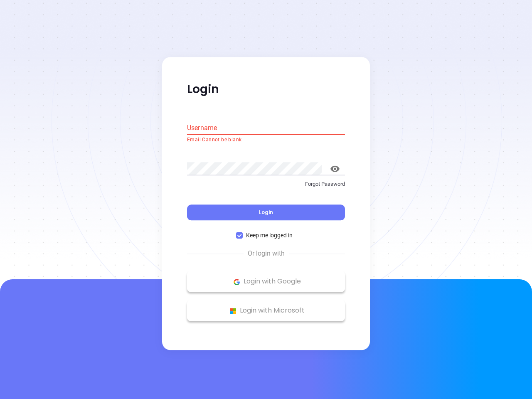  Describe the element at coordinates (266, 212) in the screenshot. I see `button: Login` at that location.